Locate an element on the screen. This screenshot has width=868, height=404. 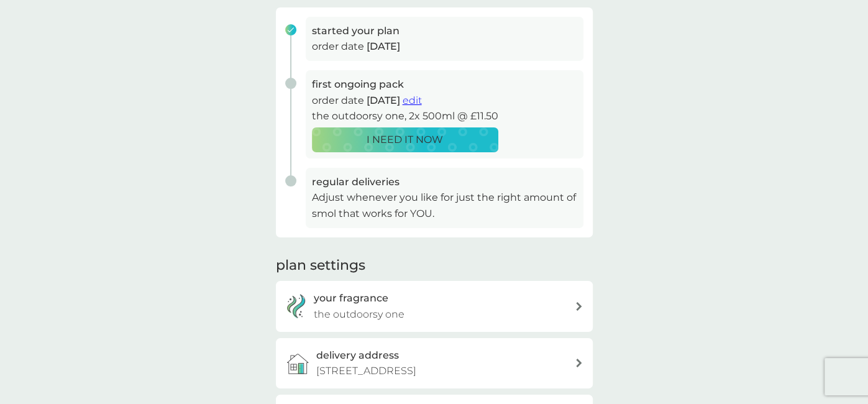
span: edit is located at coordinates (412, 100).